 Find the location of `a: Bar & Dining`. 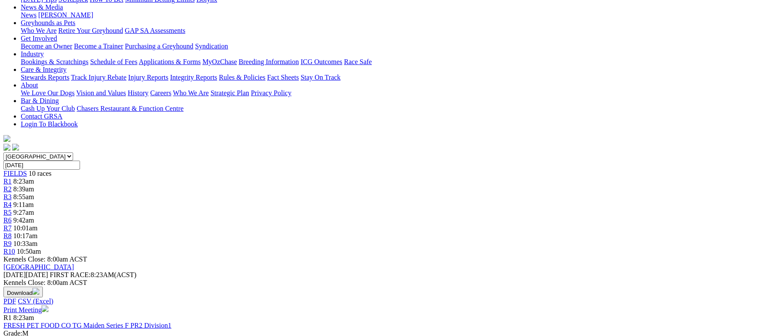

a: Bar & Dining is located at coordinates (40, 100).